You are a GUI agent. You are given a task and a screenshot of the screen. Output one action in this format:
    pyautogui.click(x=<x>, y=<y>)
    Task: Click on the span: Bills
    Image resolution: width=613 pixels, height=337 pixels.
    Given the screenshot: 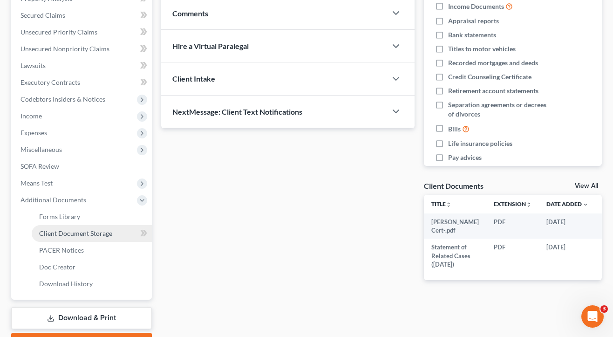 What is the action you would take?
    pyautogui.click(x=454, y=129)
    